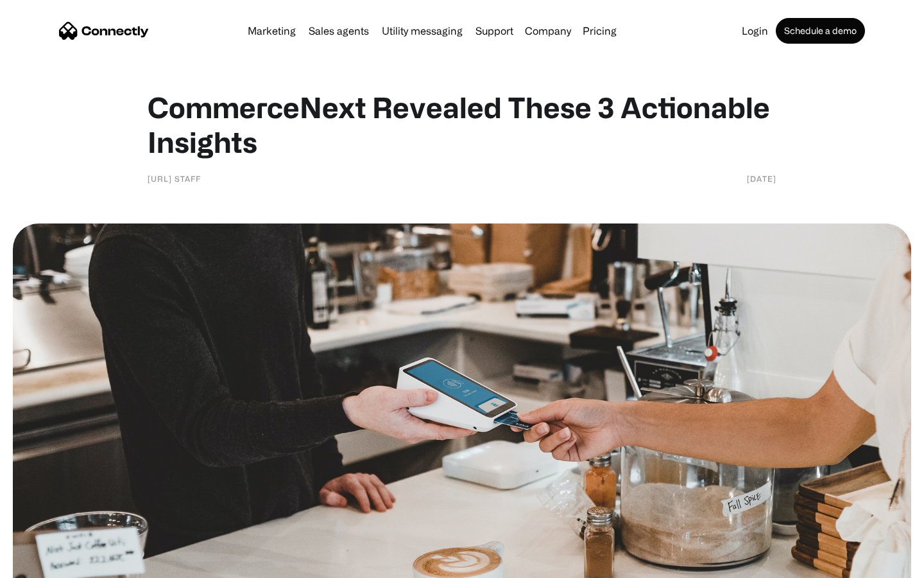 This screenshot has width=924, height=578. I want to click on h1: CommerceNext Revealed These 3 Actionable Insights, so click(462, 125).